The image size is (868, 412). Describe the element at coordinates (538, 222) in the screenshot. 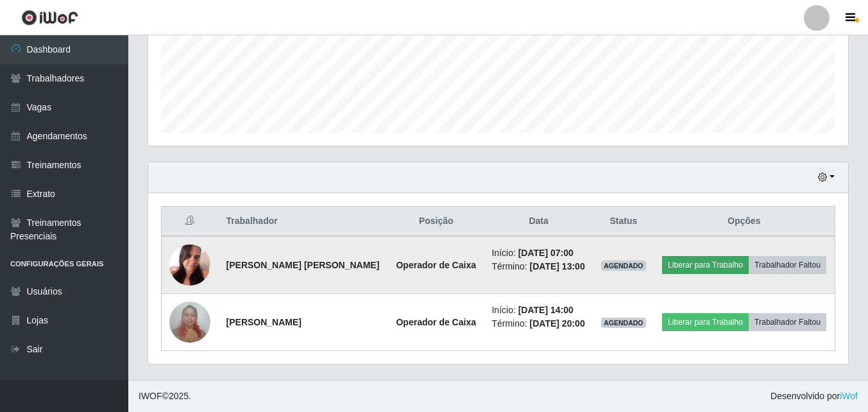

I see `th: Data` at that location.